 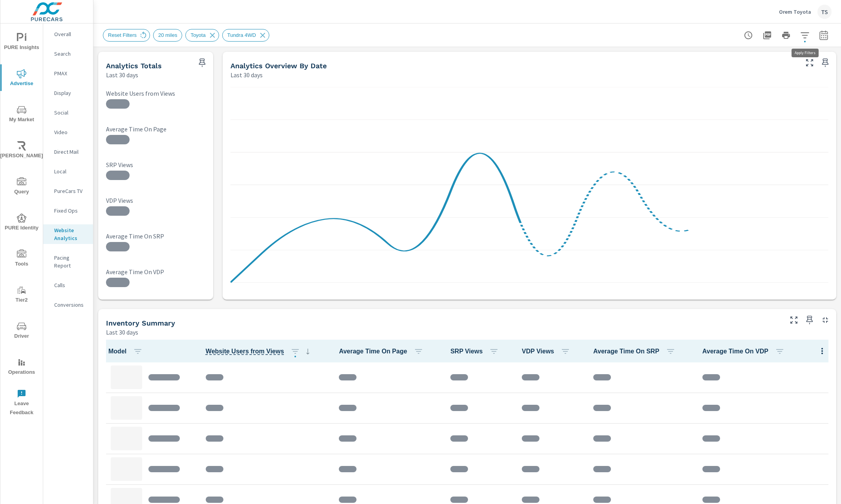 What do you see at coordinates (158, 201) in the screenshot?
I see `p: VDP Views` at bounding box center [158, 201].